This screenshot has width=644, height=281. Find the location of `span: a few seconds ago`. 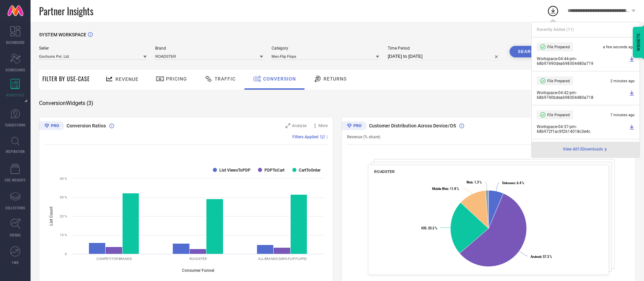

span: a few seconds ago is located at coordinates (618, 47).